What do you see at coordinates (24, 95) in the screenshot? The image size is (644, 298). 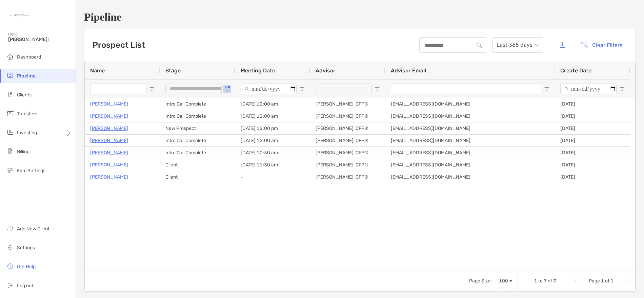 I see `span: Clients` at bounding box center [24, 95].